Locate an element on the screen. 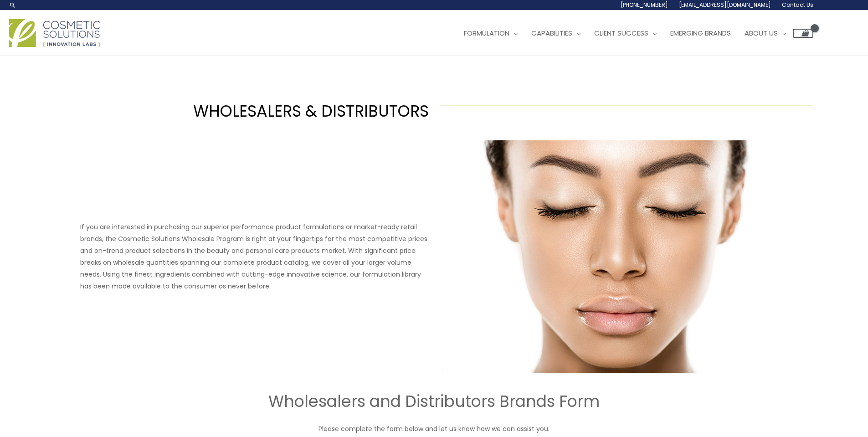 This screenshot has width=868, height=437. span: Client Success is located at coordinates (621, 33).